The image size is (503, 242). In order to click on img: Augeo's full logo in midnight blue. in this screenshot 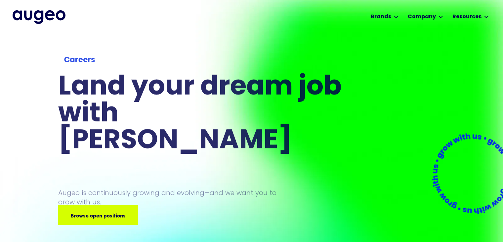, I will do `click(39, 17)`.